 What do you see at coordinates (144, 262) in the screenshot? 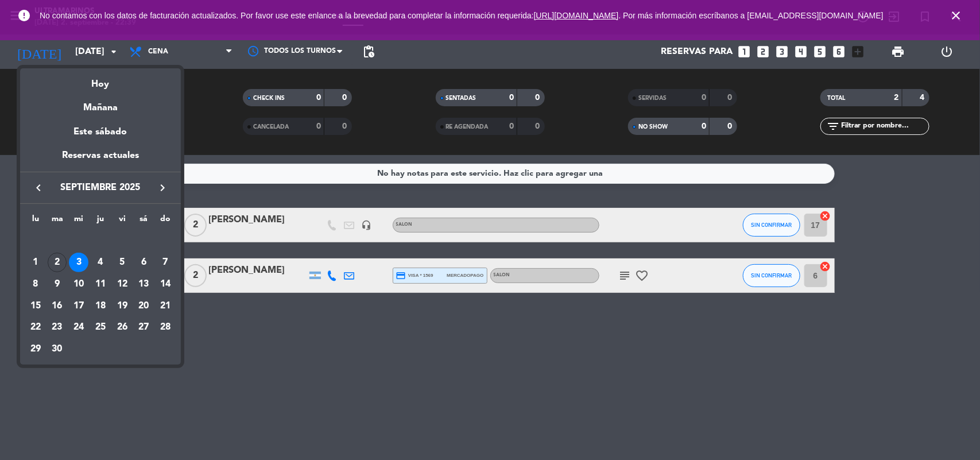
I see `td: 6 de septiembre de 2025` at bounding box center [144, 262].